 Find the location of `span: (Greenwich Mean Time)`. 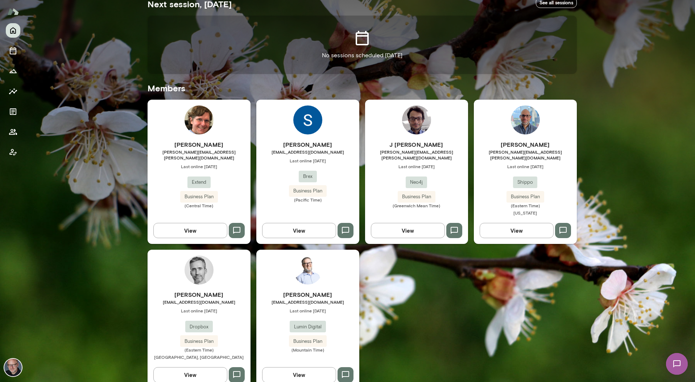

span: (Greenwich Mean Time) is located at coordinates (417, 206).